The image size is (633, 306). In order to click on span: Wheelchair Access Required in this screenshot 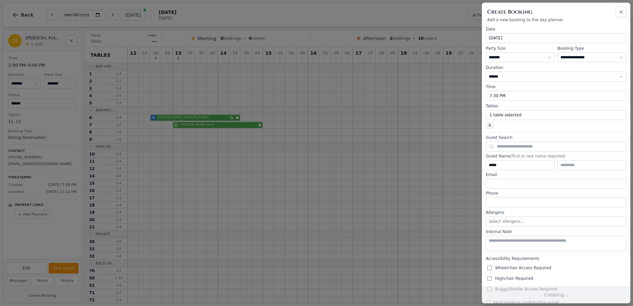, I will do `click(523, 268)`.